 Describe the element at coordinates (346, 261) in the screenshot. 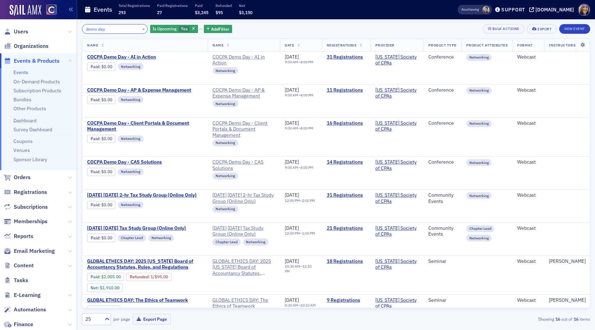

I see `a: 18 Registrations` at that location.